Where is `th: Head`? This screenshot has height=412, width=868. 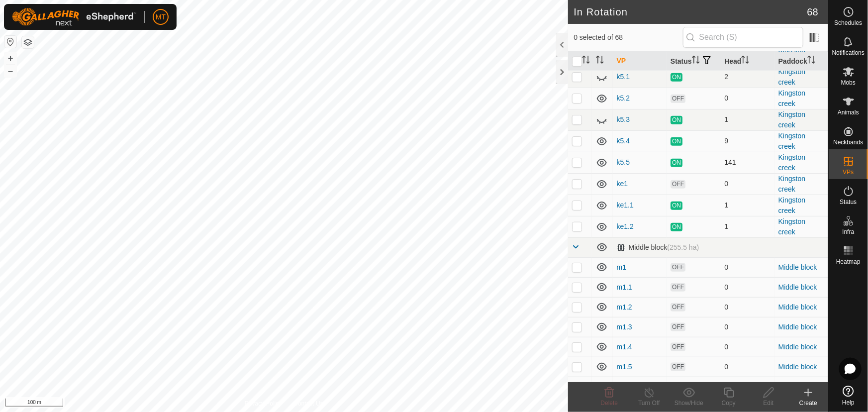
th: Head is located at coordinates (747, 61).